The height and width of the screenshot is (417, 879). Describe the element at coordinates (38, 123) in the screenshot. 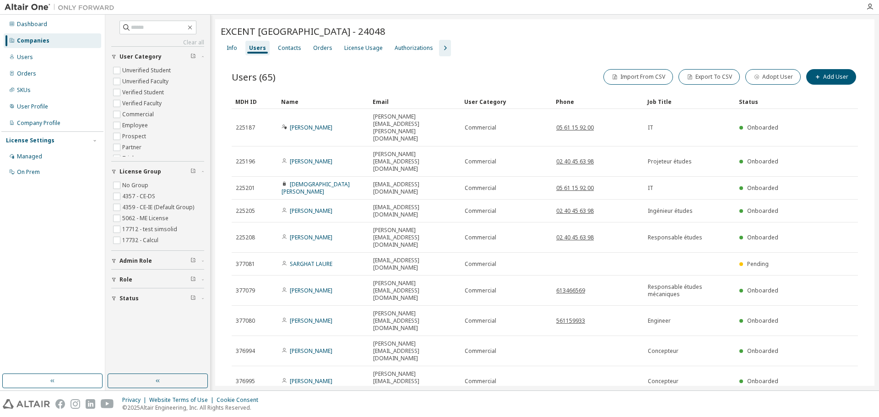

I see `div: Company Profile` at that location.